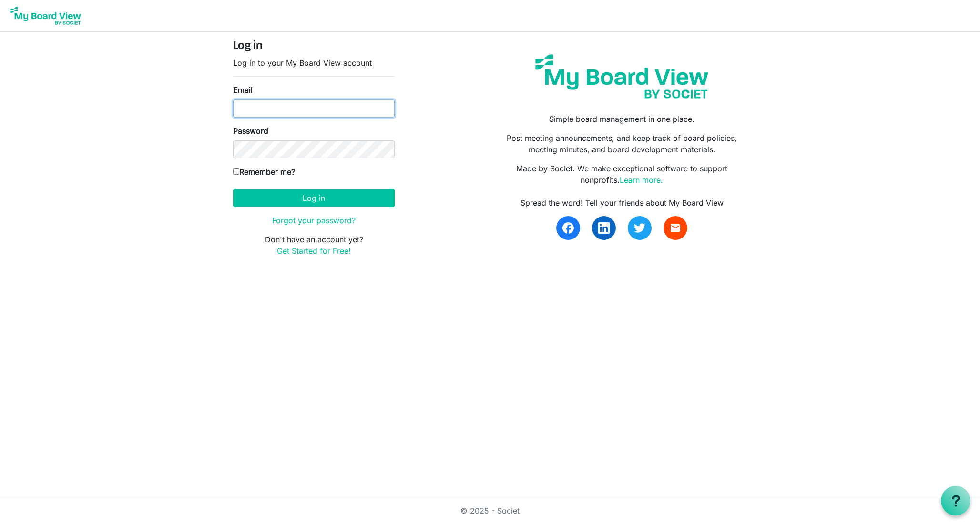 The image size is (980, 525). What do you see at coordinates (604, 228) in the screenshot?
I see `img: linkedin.svg` at bounding box center [604, 228].